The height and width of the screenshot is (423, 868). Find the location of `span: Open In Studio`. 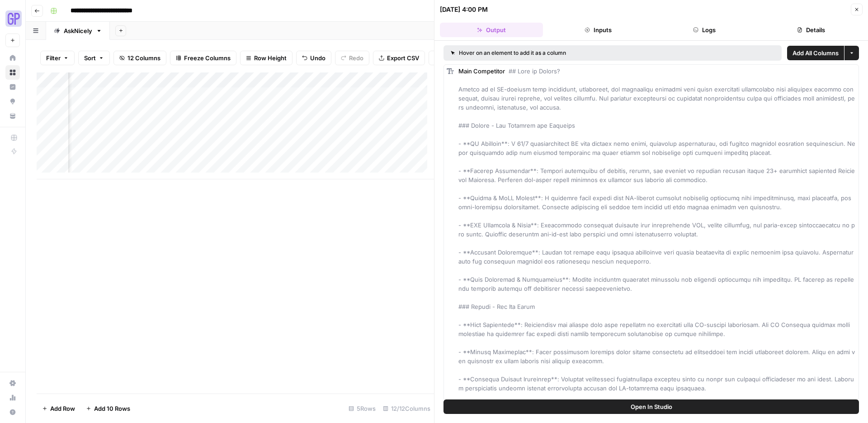

span: Open In Studio is located at coordinates (652, 407).